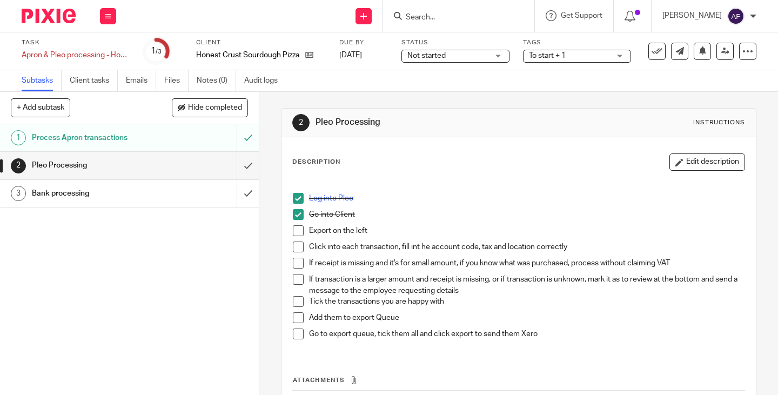 The width and height of the screenshot is (778, 395). What do you see at coordinates (527, 215) in the screenshot?
I see `p: Go into Client` at bounding box center [527, 215].